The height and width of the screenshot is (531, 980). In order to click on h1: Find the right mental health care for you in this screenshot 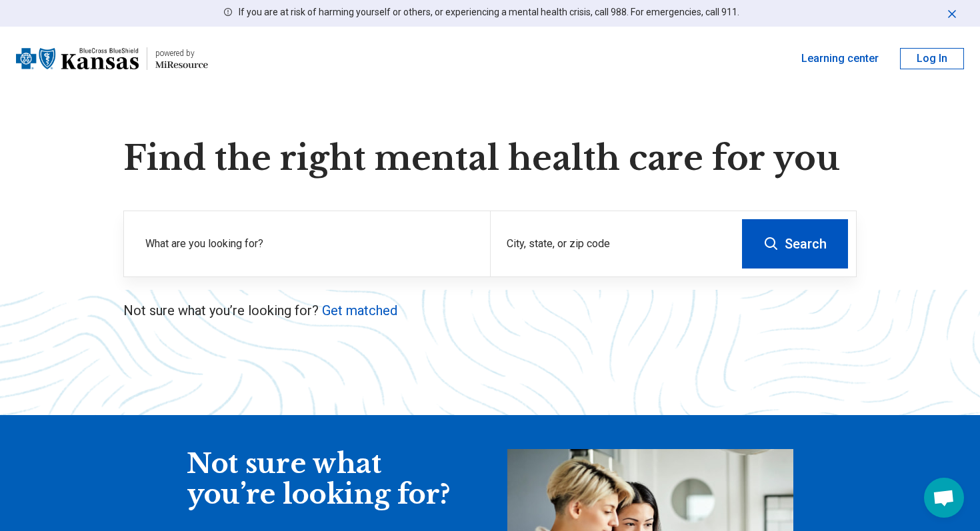, I will do `click(490, 159)`.